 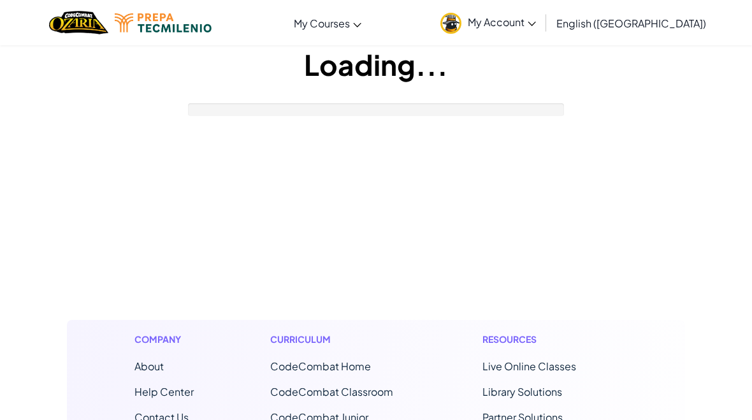 I want to click on h1: Resources, so click(x=550, y=339).